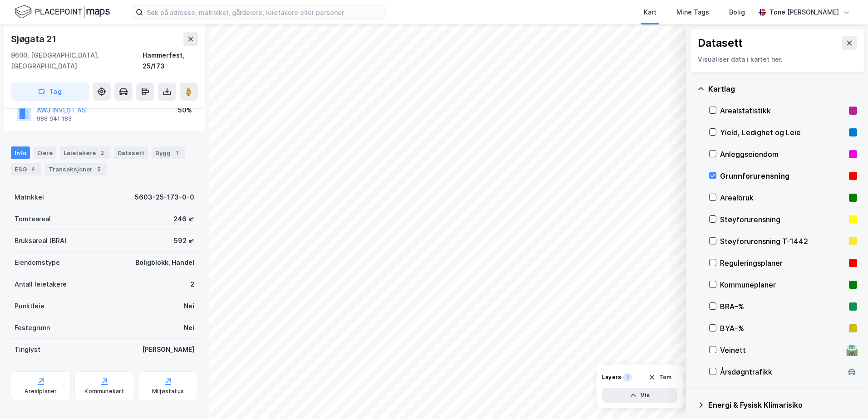 Image resolution: width=868 pixels, height=419 pixels. I want to click on div: Mine Tags, so click(693, 12).